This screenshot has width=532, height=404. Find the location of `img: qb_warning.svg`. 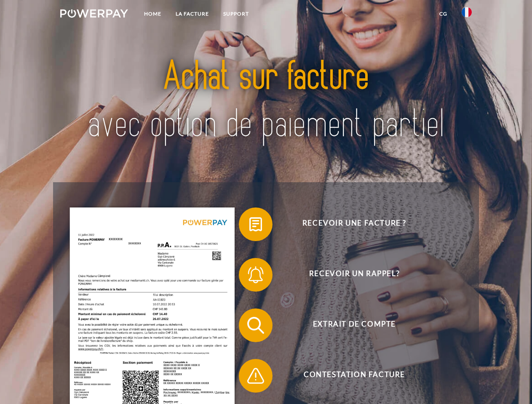

img: qb_warning.svg is located at coordinates (256, 375).